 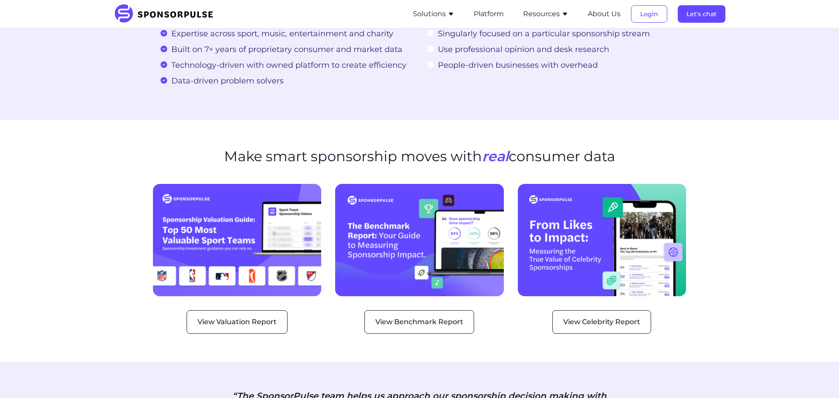 I want to click on a: View Celebrity Report, so click(x=602, y=322).